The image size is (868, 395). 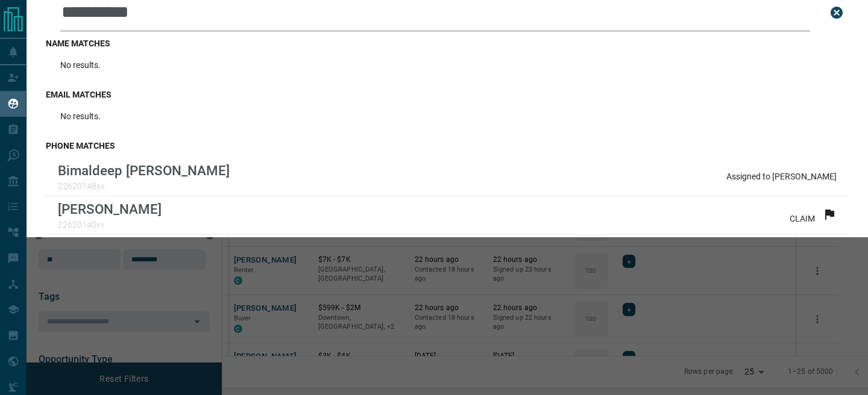 I want to click on button: close search bar, so click(x=837, y=13).